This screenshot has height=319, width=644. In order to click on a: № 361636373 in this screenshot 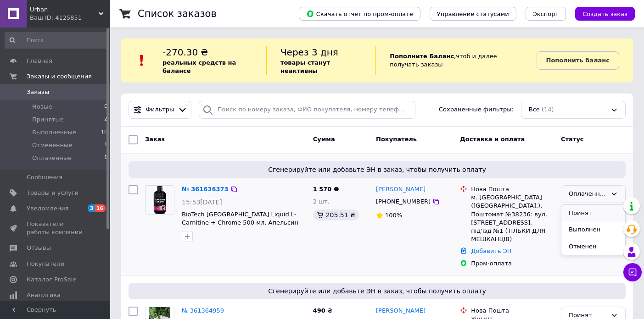, I will do `click(205, 189)`.